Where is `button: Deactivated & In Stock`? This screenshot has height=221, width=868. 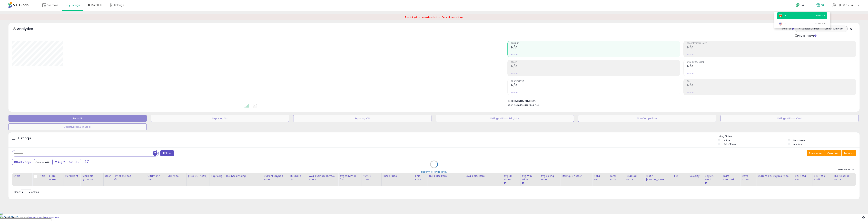 button: Deactivated & In Stock is located at coordinates (77, 127).